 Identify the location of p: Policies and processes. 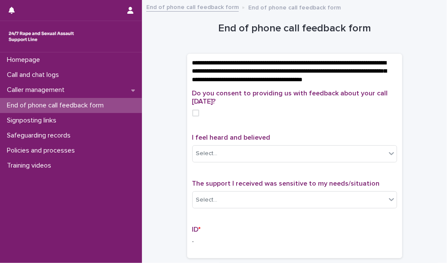
(43, 151).